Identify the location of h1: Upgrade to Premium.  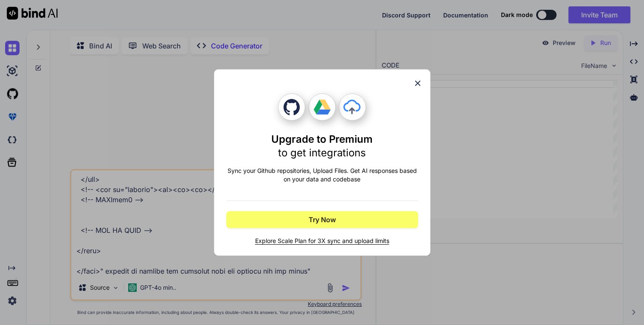
(322, 146).